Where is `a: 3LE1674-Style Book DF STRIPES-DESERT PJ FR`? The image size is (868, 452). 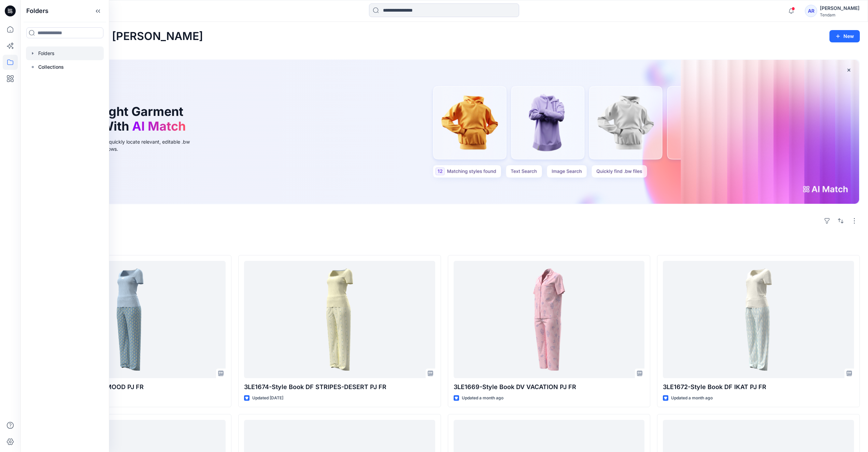 a: 3LE1674-Style Book DF STRIPES-DESERT PJ FR is located at coordinates (340, 319).